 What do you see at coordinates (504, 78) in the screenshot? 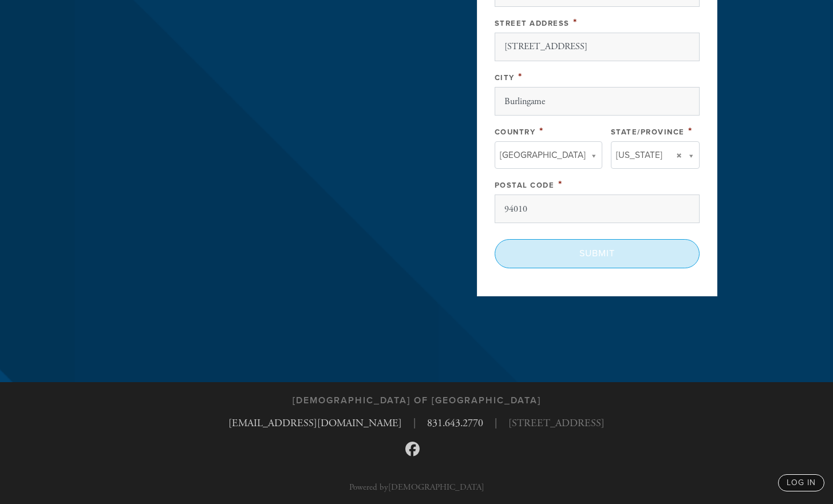
I see `label: City` at bounding box center [504, 78].